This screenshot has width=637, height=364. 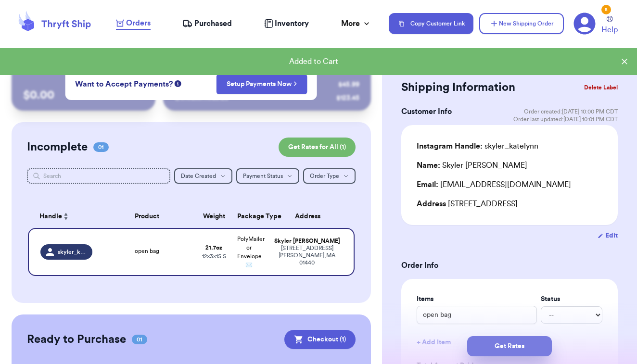 What do you see at coordinates (57, 147) in the screenshot?
I see `h2: Incomplete` at bounding box center [57, 147].